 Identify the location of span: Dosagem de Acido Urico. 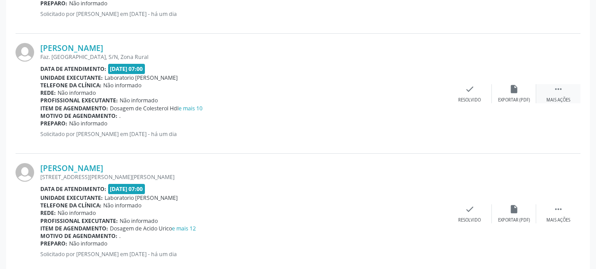
(153, 228).